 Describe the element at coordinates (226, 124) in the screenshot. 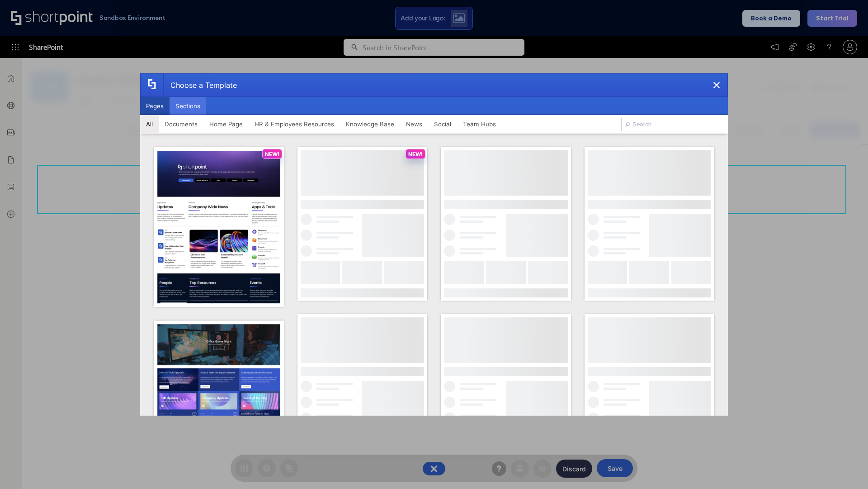

I see `button: Home Page` at that location.